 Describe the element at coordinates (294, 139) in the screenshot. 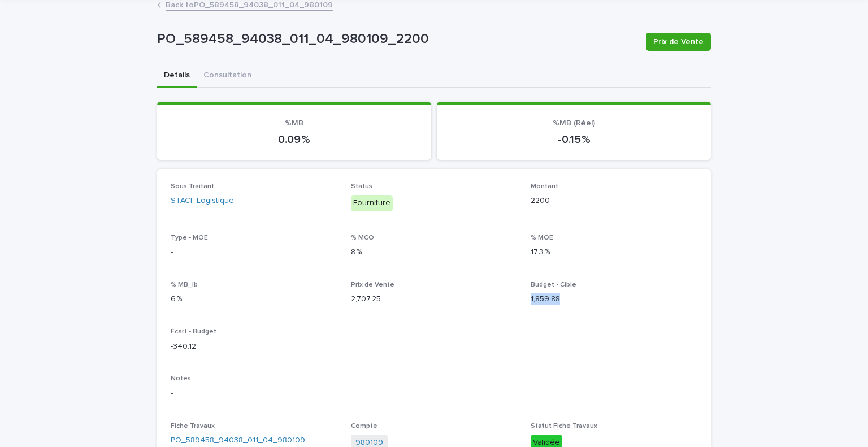

I see `p: 0.09 %` at that location.